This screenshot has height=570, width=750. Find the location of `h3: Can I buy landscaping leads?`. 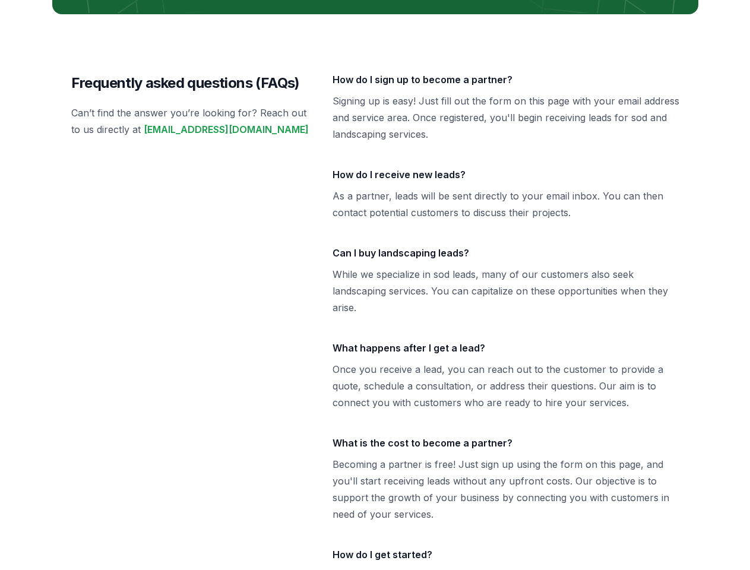

h3: Can I buy landscaping leads? is located at coordinates (506, 253).